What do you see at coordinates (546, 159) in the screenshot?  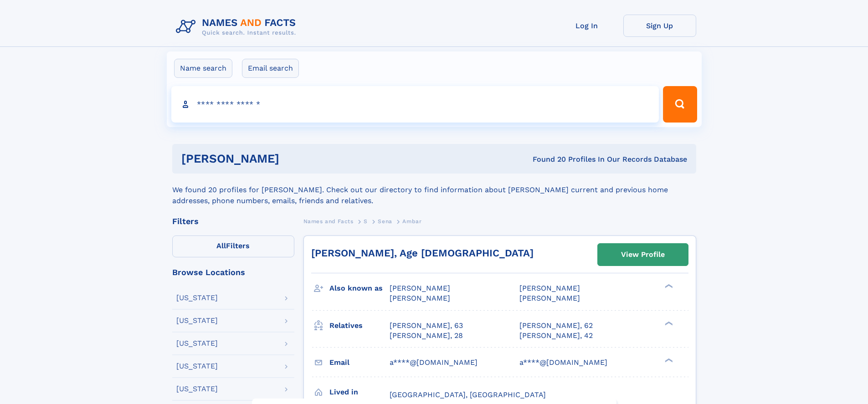 I see `div: Found 20 Profiles In Our Records Database` at bounding box center [546, 159].